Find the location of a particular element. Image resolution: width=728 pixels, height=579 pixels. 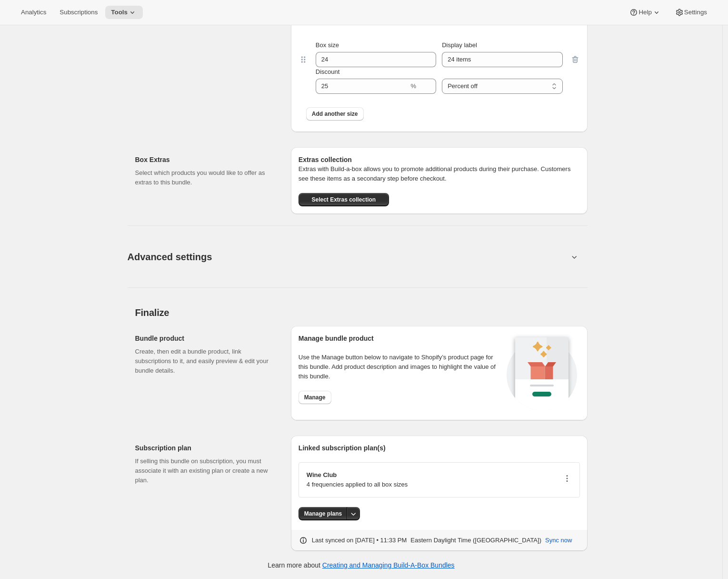

button: Analytics is located at coordinates (33, 12).